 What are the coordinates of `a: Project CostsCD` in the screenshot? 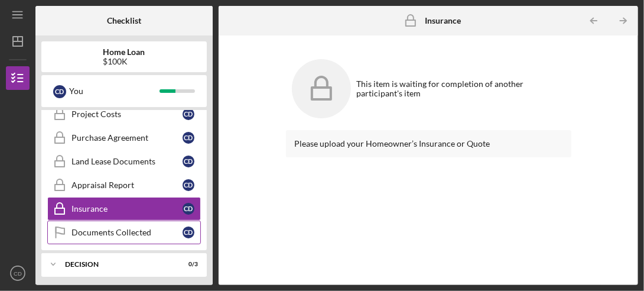 It's located at (124, 114).